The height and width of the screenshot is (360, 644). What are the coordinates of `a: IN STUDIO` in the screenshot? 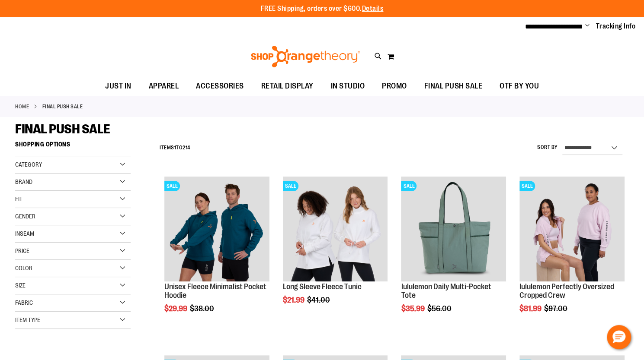 It's located at (348, 87).